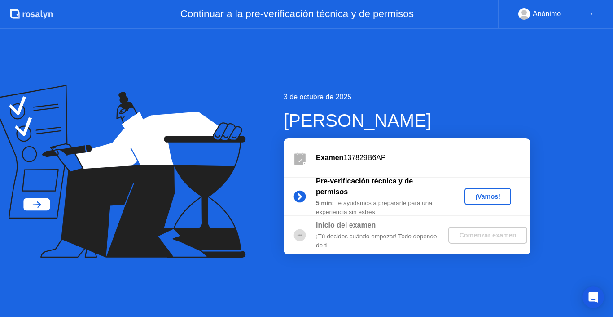 The height and width of the screenshot is (317, 613). Describe the element at coordinates (346, 225) in the screenshot. I see `b: Inicio del examen` at that location.